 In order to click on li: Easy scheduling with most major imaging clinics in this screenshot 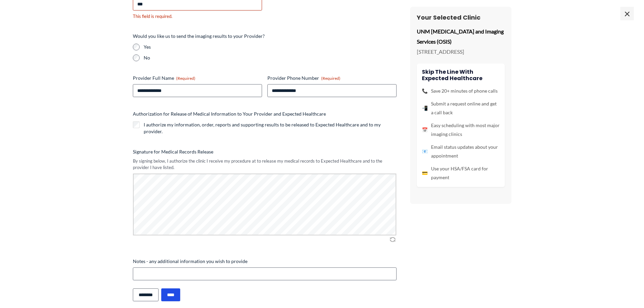, I will do `click(461, 130)`.